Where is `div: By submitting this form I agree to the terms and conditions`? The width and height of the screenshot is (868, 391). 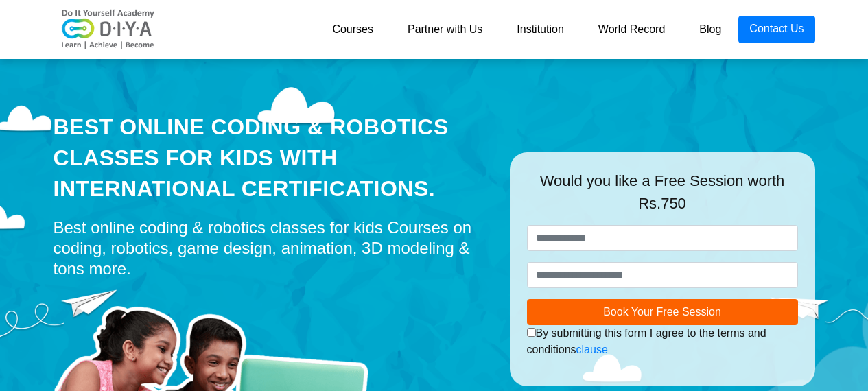
div: By submitting this form I agree to the terms and conditions is located at coordinates (662, 342).